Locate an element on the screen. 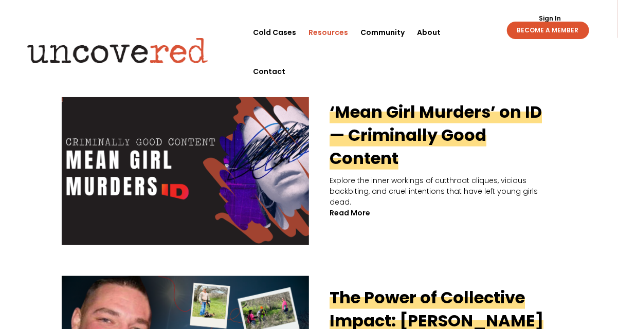 Image resolution: width=618 pixels, height=329 pixels. a: read more is located at coordinates (350, 213).